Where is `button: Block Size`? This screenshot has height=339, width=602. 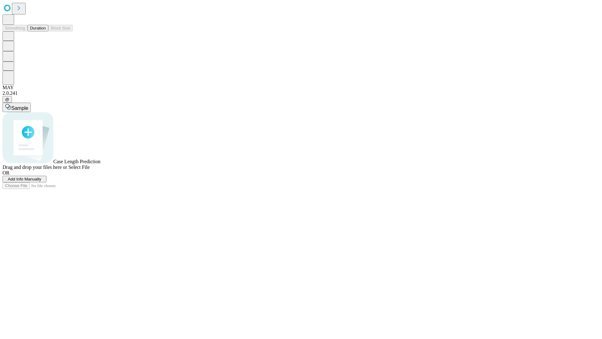 button: Block Size is located at coordinates (61, 28).